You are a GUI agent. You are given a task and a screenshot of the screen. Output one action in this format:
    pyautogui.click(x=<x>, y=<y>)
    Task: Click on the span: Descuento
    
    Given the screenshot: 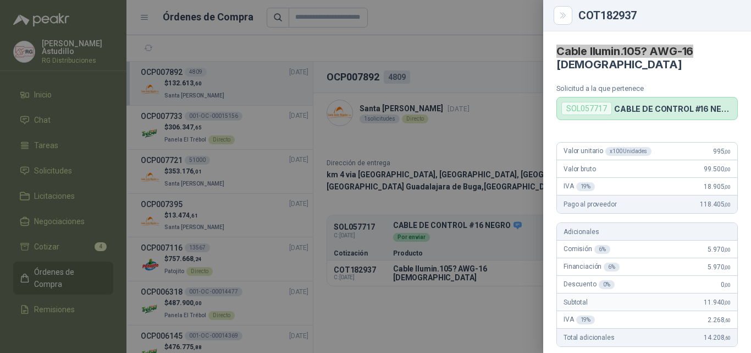 What is the action you would take?
    pyautogui.click(x=589, y=284)
    